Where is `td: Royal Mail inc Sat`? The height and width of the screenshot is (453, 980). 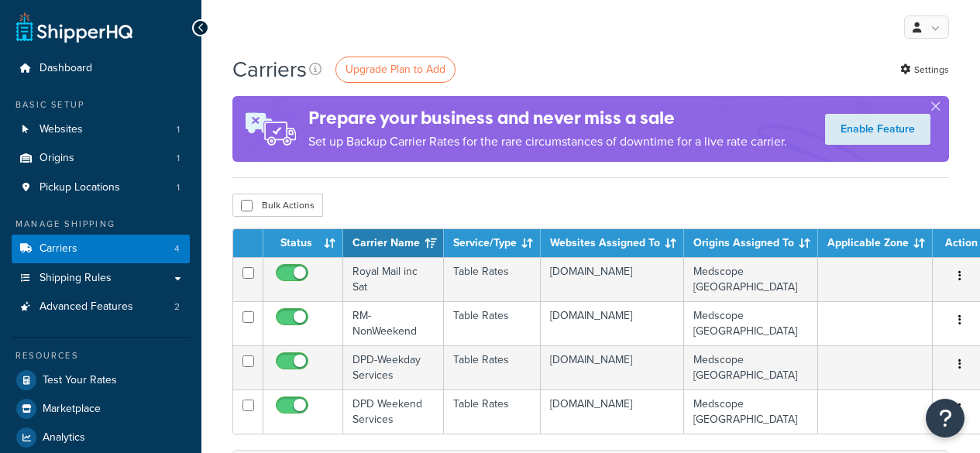
td: Royal Mail inc Sat is located at coordinates (394, 279).